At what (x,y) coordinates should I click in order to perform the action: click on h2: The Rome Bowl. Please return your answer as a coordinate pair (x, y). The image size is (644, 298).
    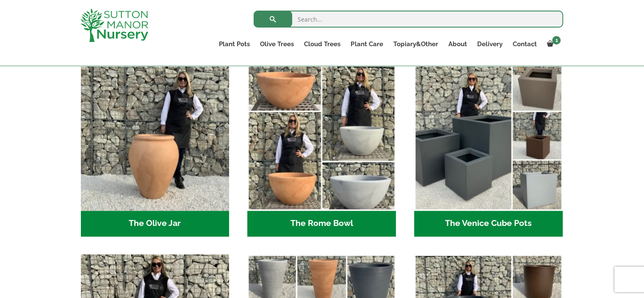
    Looking at the image, I should click on (321, 224).